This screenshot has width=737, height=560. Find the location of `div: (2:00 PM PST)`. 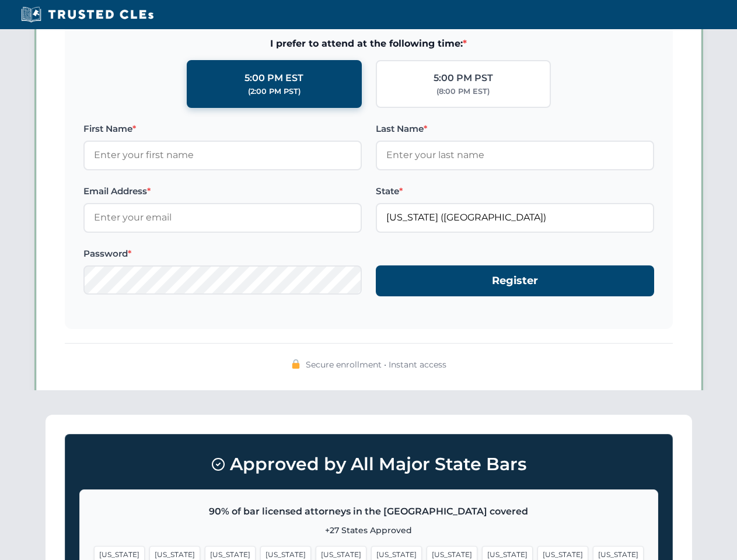

div: (2:00 PM PST) is located at coordinates (274, 92).